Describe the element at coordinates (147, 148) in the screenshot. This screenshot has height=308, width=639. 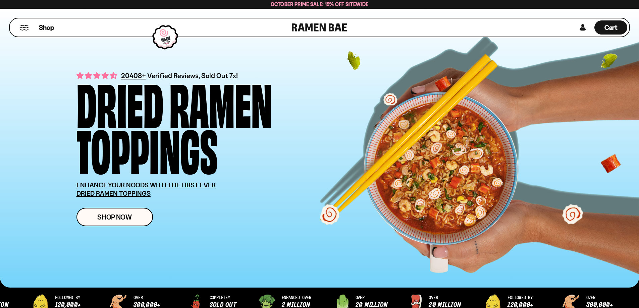
I see `div: Toppings` at that location.